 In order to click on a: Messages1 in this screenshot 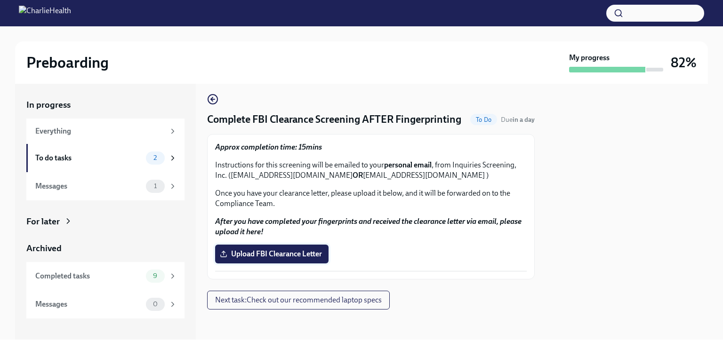, I will do `click(105, 186)`.